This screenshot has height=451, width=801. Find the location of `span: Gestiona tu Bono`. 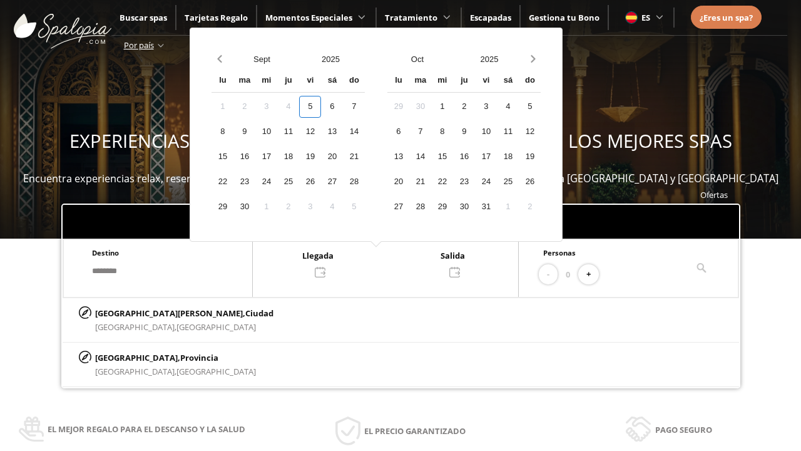

span: Gestiona tu Bono is located at coordinates (564, 18).